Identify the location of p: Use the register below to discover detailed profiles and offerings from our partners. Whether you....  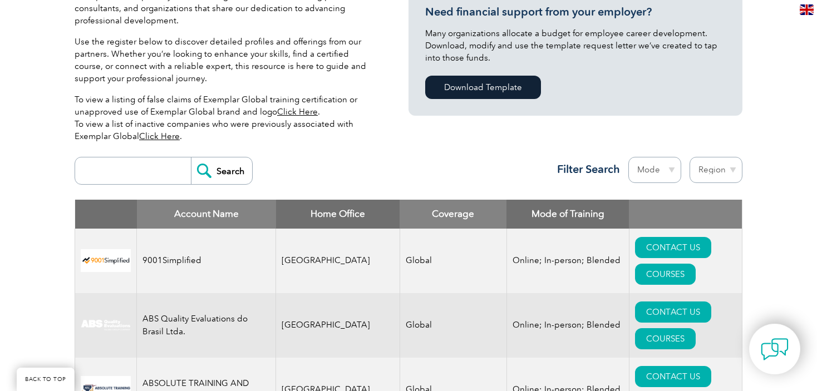
(225, 60).